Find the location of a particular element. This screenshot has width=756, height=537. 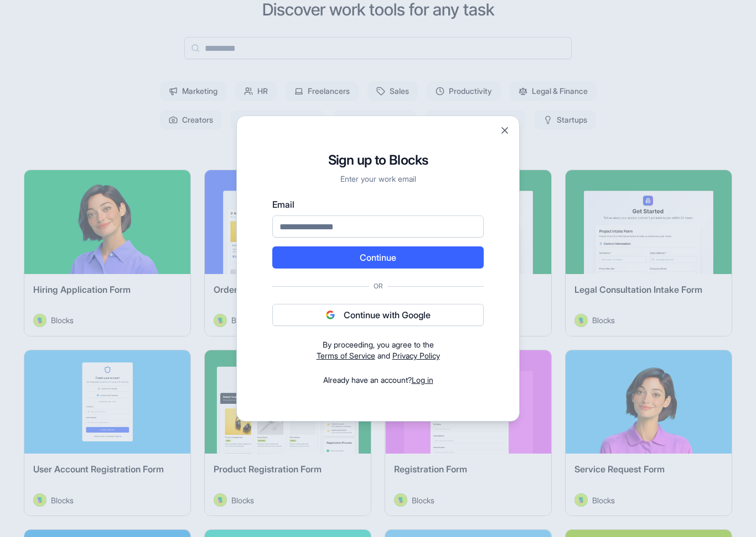

button: Continue with Google is located at coordinates (378, 315).